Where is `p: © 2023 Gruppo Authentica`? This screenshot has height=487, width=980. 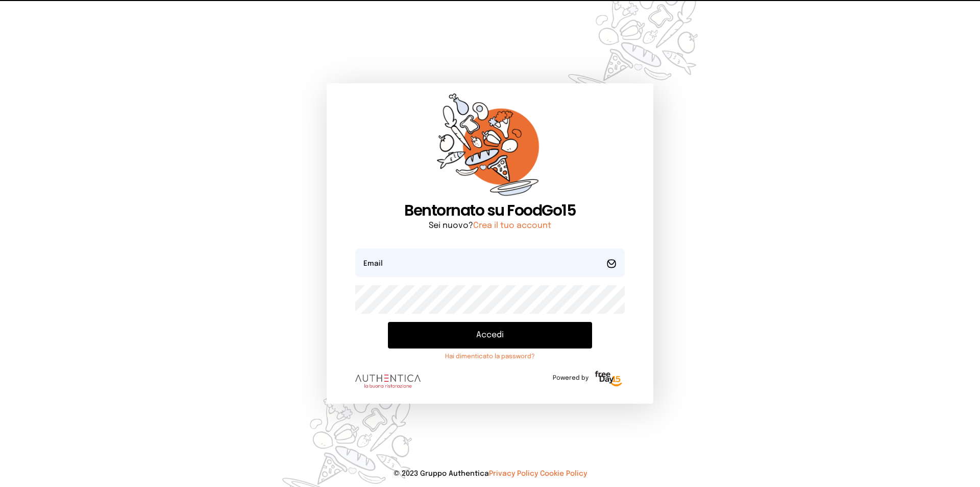
p: © 2023 Gruppo Authentica is located at coordinates (490, 473).